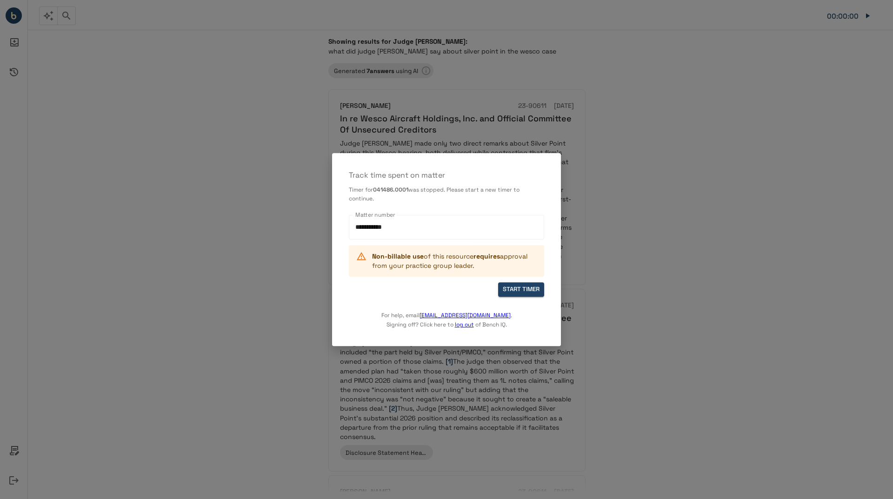 The width and height of the screenshot is (893, 499). I want to click on span: was stopped. Please start a new timer to continue., so click(434, 194).